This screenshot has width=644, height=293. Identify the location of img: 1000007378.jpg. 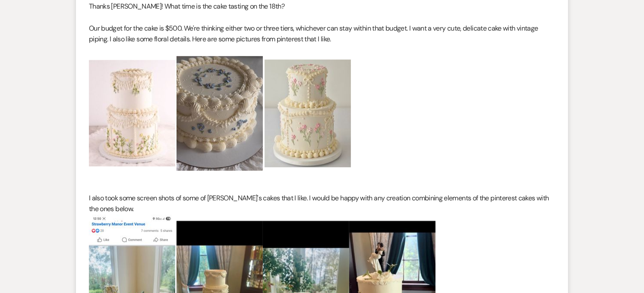
(132, 113).